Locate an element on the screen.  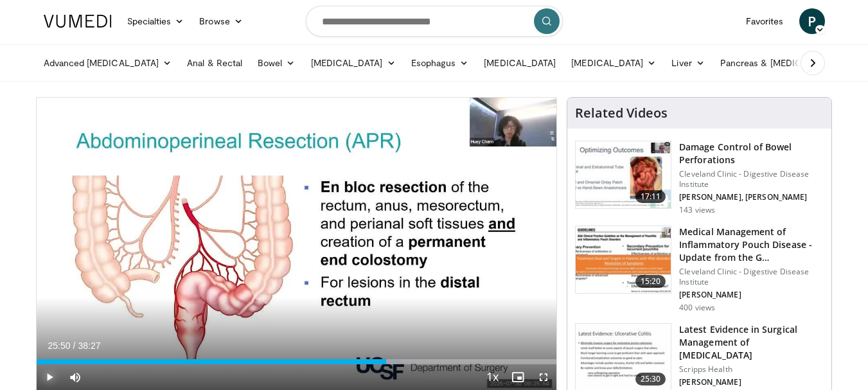
button: Enable picture-in-picture mode is located at coordinates (518, 377).